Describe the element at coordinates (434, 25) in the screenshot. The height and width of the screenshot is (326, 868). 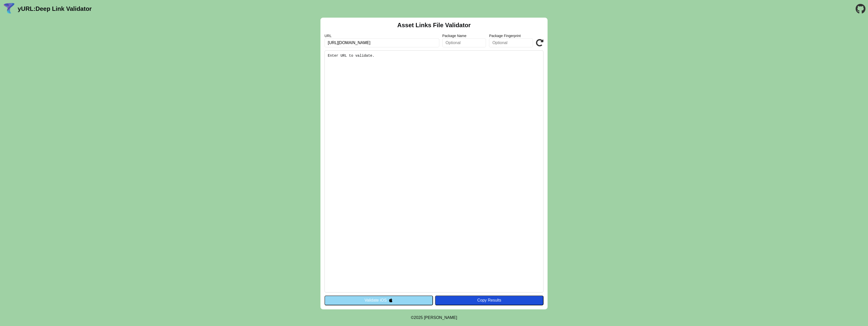
I see `h2: Asset Links File Validator` at that location.